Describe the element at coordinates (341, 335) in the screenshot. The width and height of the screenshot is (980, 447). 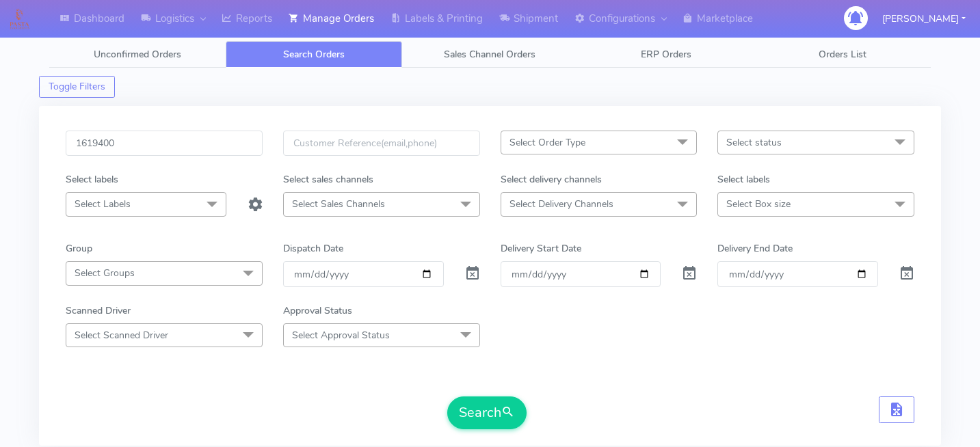
I see `span: Select Approval Status` at that location.